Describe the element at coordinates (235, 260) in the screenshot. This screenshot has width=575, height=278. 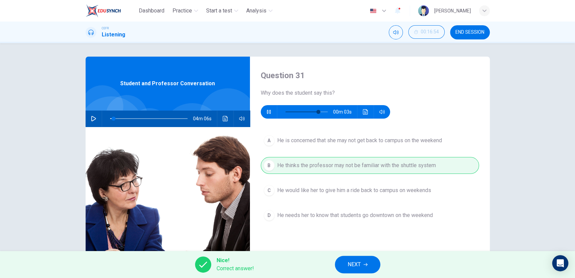
I see `span: Nice!` at that location.